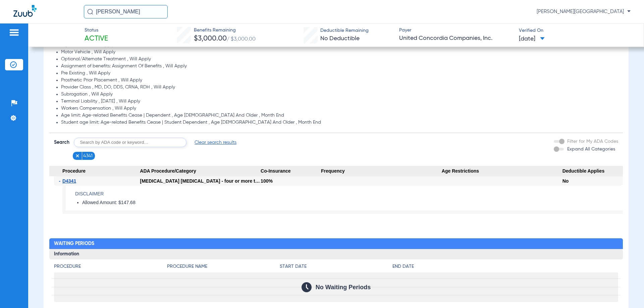  What do you see at coordinates (200, 171) in the screenshot?
I see `span: ADA Procedure/Category` at bounding box center [200, 171].